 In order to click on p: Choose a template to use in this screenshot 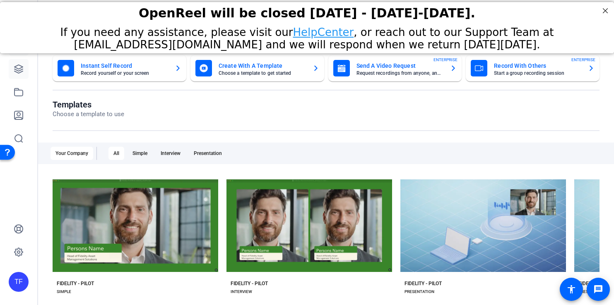, I will do `click(88, 114)`.